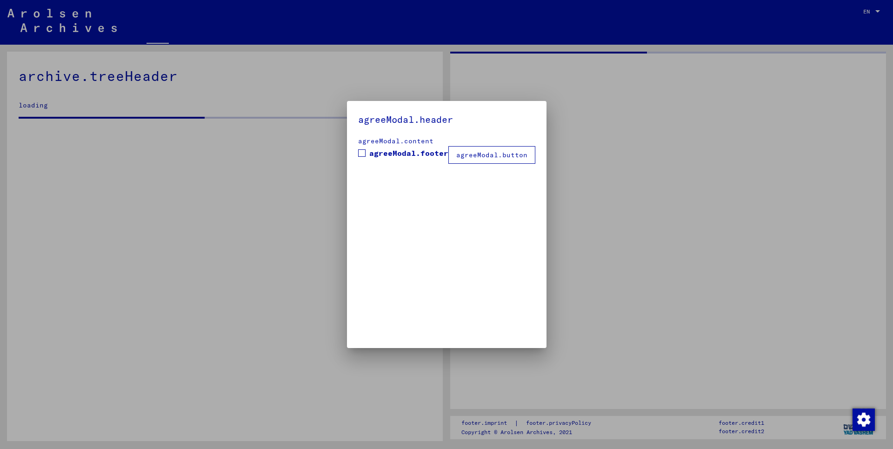  What do you see at coordinates (491, 155) in the screenshot?
I see `button: agreeModal.button` at bounding box center [491, 155].